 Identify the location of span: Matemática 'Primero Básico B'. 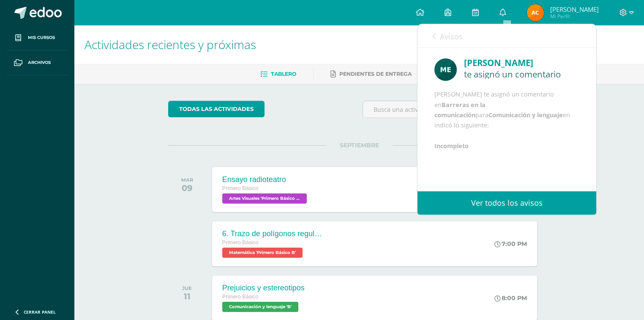
(263, 252).